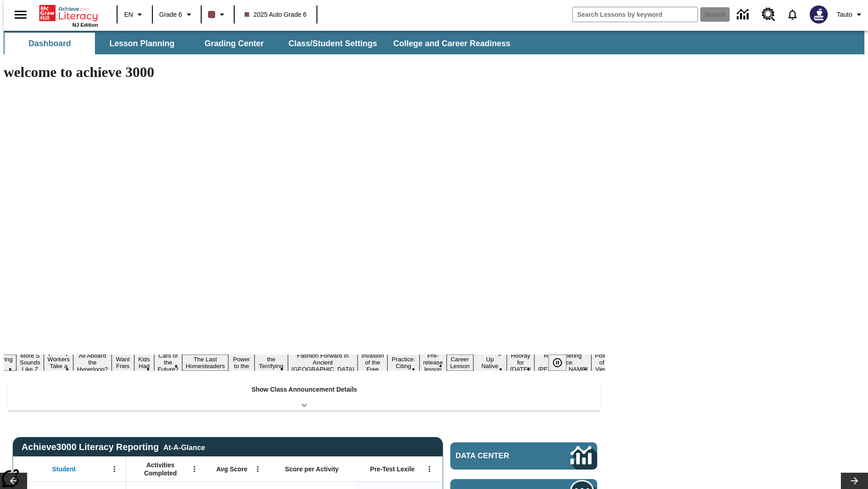  I want to click on button: Grading Center, so click(234, 44).